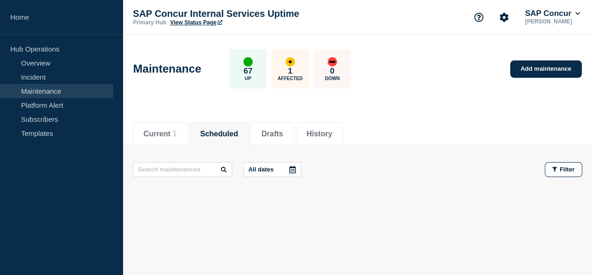 This screenshot has height=275, width=592. Describe the element at coordinates (546, 69) in the screenshot. I see `a: Add maintenance` at that location.